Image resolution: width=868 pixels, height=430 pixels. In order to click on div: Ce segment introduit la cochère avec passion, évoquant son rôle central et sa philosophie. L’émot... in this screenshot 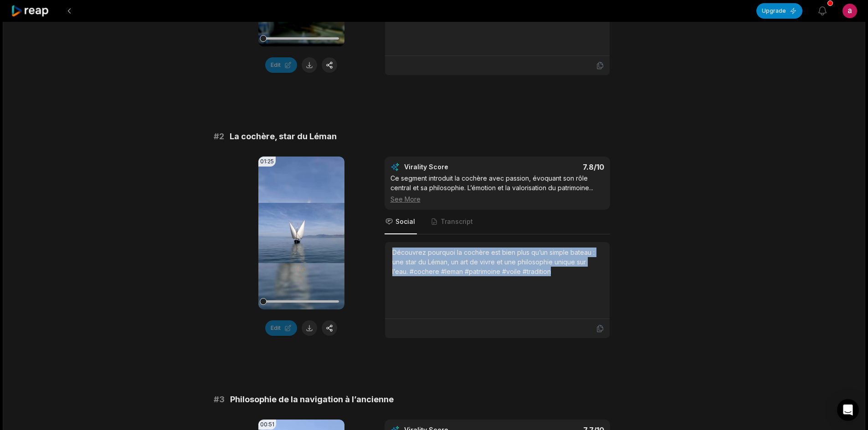, I will do `click(497, 188)`.